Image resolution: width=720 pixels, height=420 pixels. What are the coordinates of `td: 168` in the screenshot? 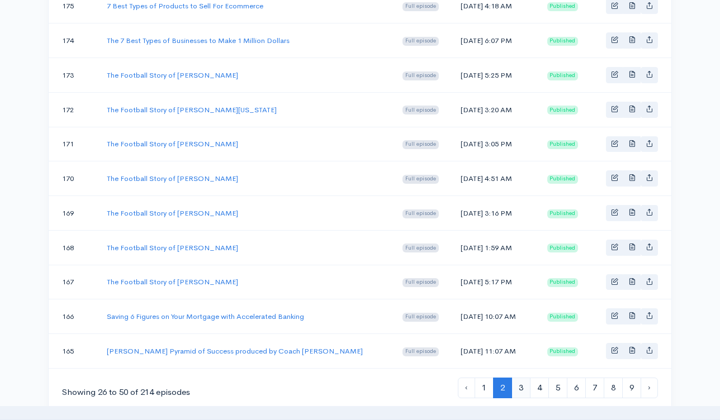 It's located at (73, 248).